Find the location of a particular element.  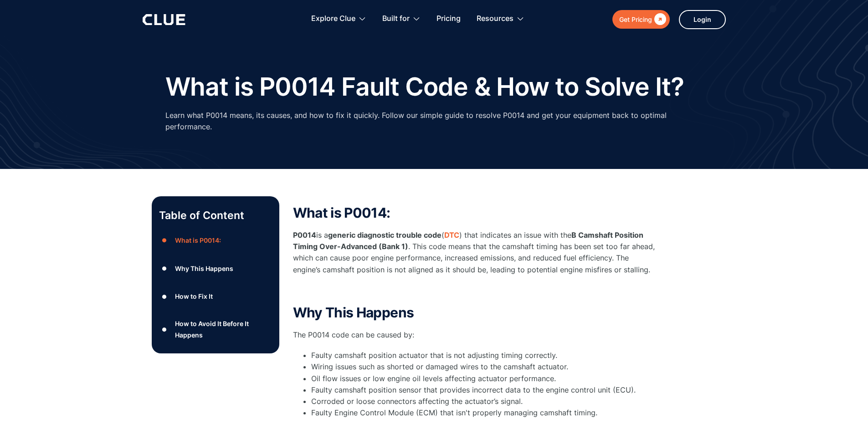

a: DTC is located at coordinates (452, 235).